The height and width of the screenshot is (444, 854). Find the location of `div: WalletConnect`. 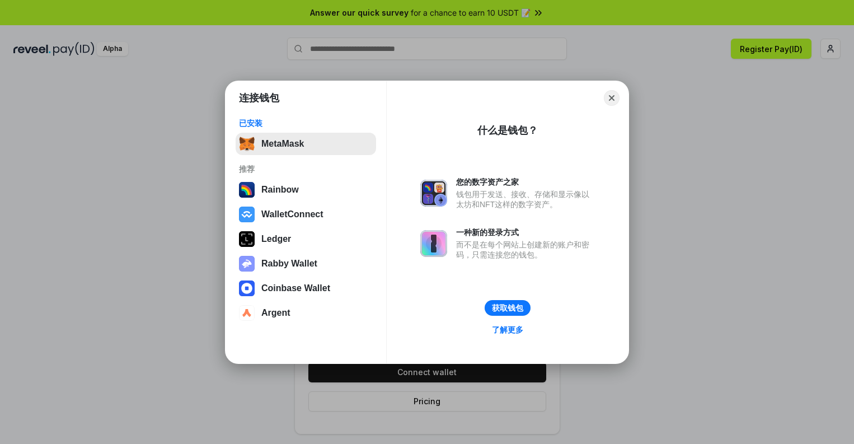

div: WalletConnect is located at coordinates (292, 214).